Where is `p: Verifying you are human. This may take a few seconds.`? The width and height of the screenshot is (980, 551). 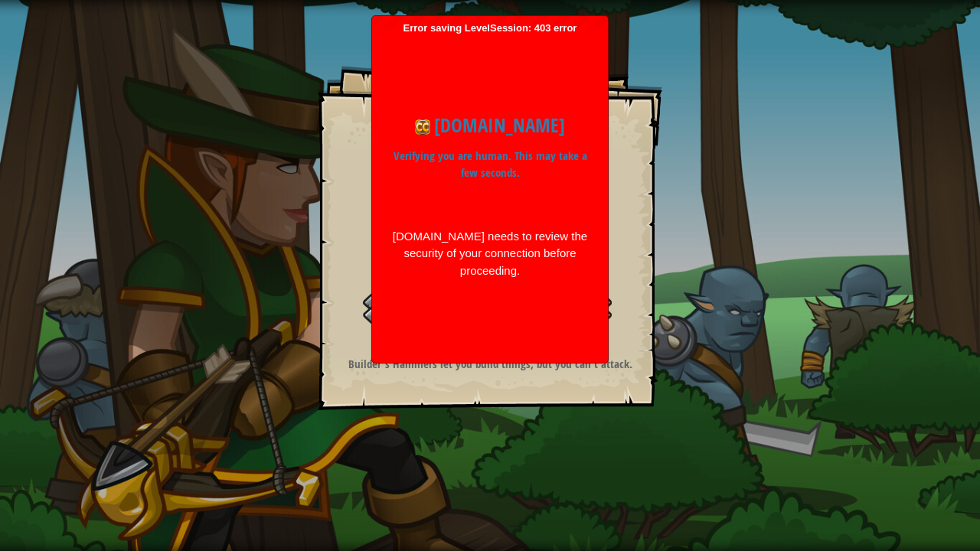 p: Verifying you are human. This may take a few seconds. is located at coordinates (490, 164).